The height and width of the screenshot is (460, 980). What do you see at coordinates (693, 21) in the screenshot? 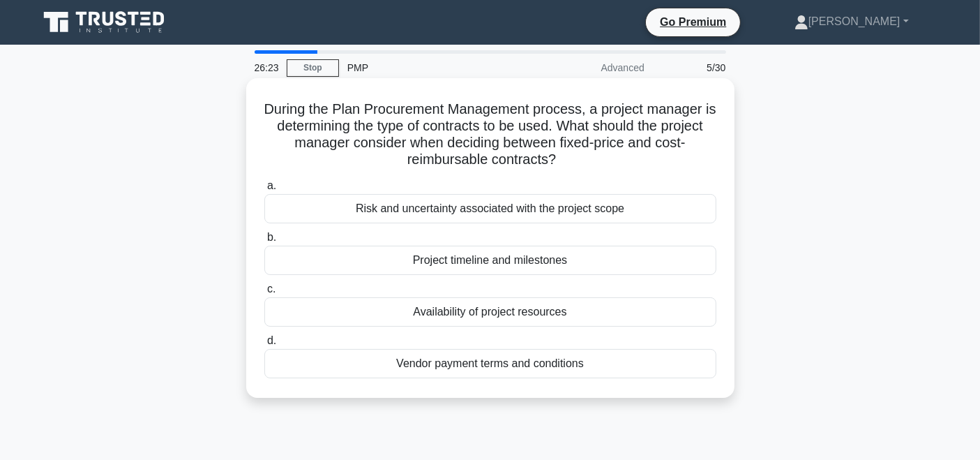
I see `a: Go Premium` at bounding box center [693, 21].